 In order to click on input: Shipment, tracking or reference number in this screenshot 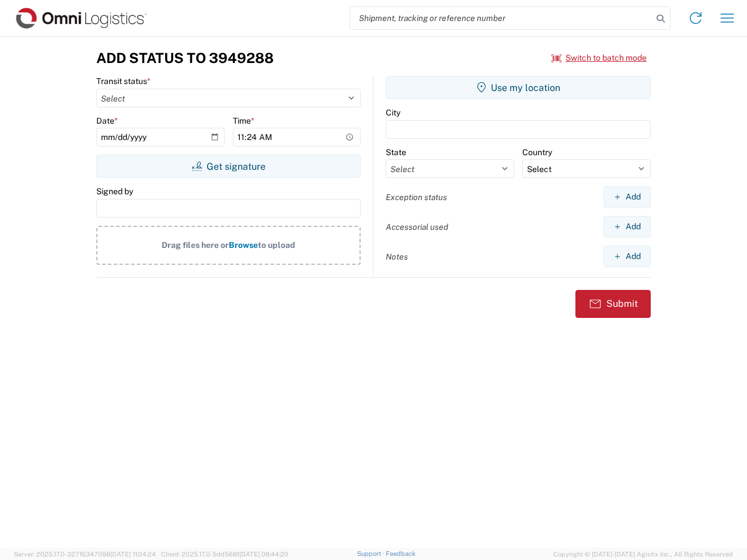, I will do `click(502, 18)`.